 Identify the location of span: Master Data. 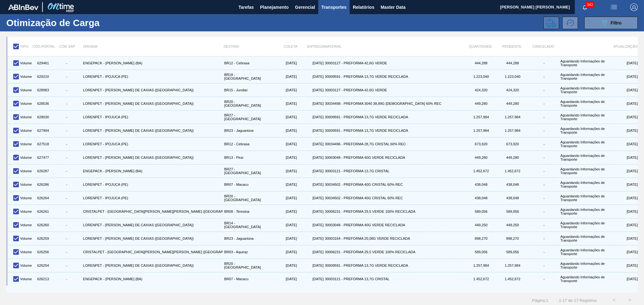
(393, 7).